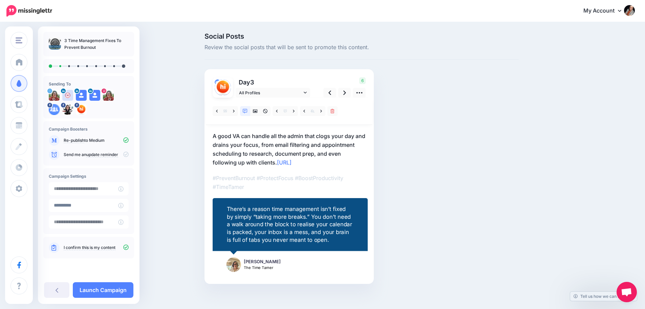  What do you see at coordinates (102, 154) in the screenshot?
I see `a: update reminder` at bounding box center [102, 154].